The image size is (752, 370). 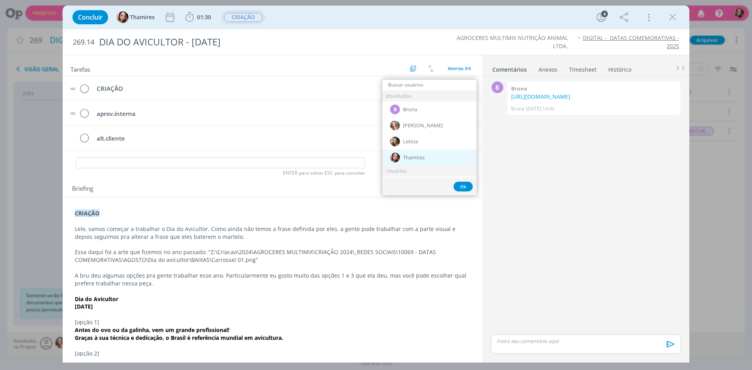 What do you see at coordinates (410, 110) in the screenshot?
I see `span: Bruna` at bounding box center [410, 110].